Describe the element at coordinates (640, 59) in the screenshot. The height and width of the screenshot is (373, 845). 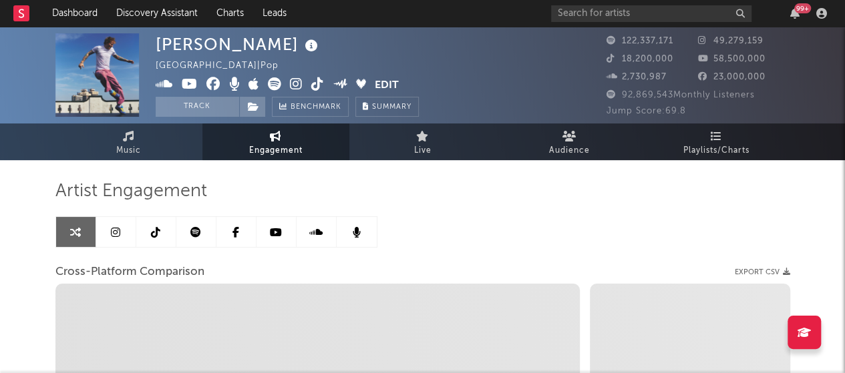
I see `span: 18,200,000` at that location.